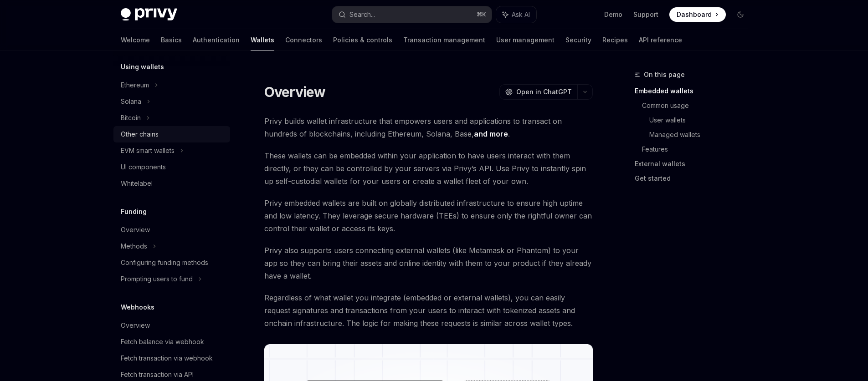 The image size is (868, 381). What do you see at coordinates (147, 150) in the screenshot?
I see `div: EVM smart wallets` at bounding box center [147, 150].